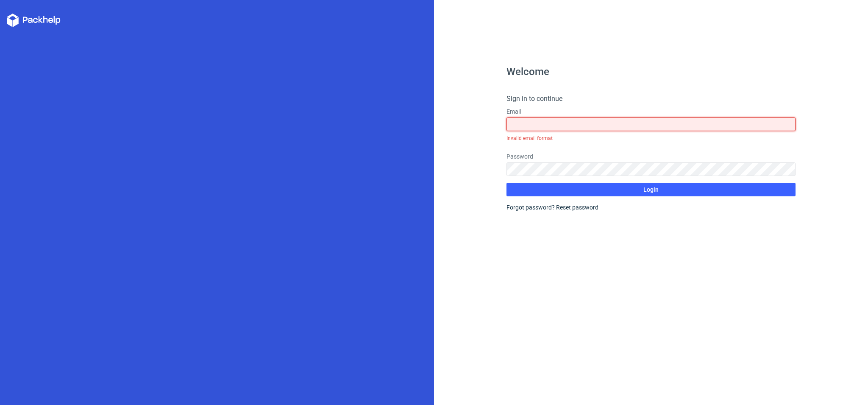 The width and height of the screenshot is (868, 405). Describe the element at coordinates (651, 72) in the screenshot. I see `h1: Welcome` at that location.